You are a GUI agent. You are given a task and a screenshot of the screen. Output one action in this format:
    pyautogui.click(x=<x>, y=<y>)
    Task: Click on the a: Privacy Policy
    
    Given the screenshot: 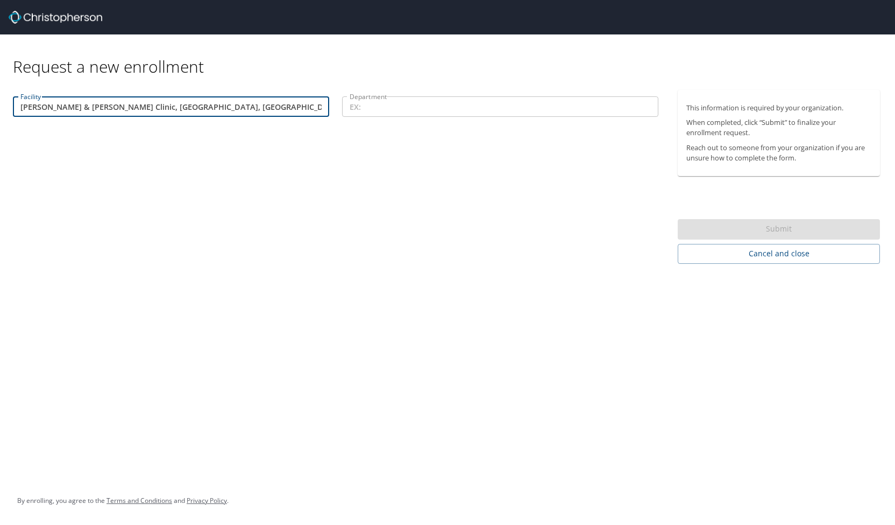 What is the action you would take?
    pyautogui.click(x=207, y=500)
    